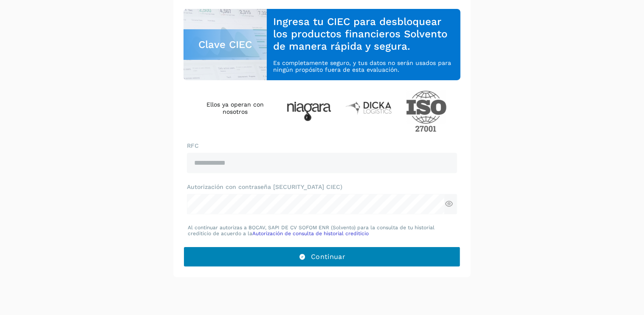  I want to click on span: Continuar, so click(328, 257).